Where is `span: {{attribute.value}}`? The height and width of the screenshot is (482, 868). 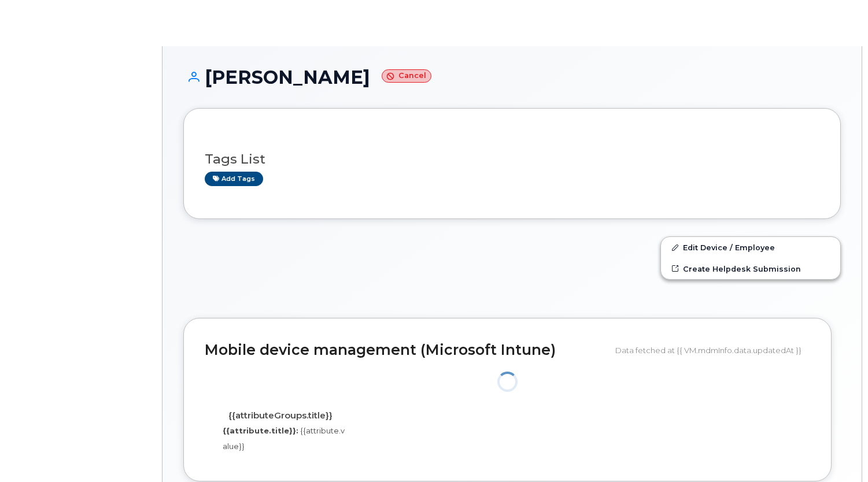 span: {{attribute.value}} is located at coordinates (284, 438).